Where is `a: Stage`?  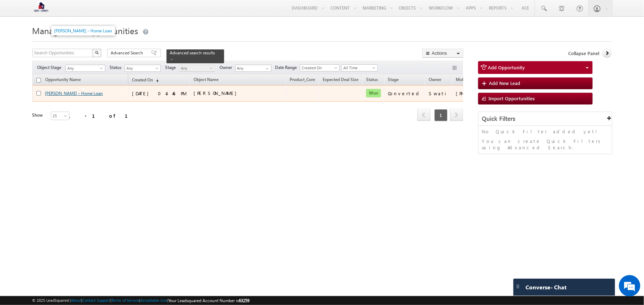
a: Stage is located at coordinates (394, 80).